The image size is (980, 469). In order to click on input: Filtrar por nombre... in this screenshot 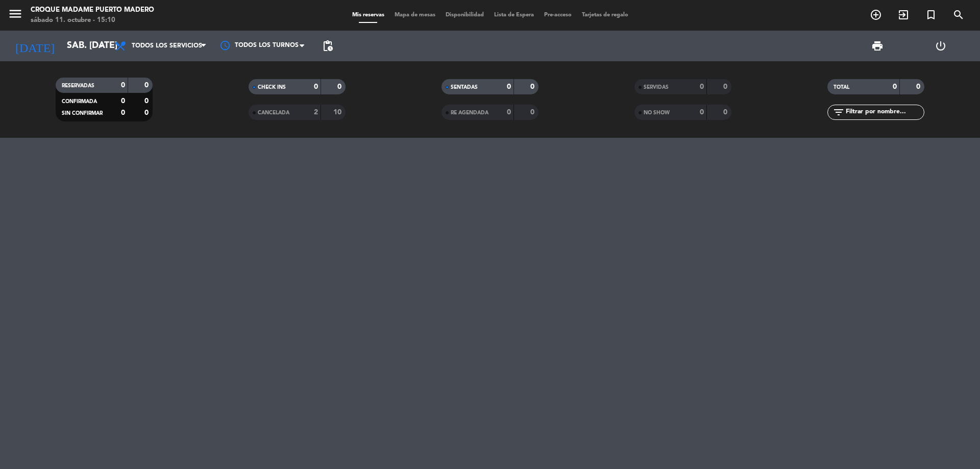, I will do `click(884, 112)`.